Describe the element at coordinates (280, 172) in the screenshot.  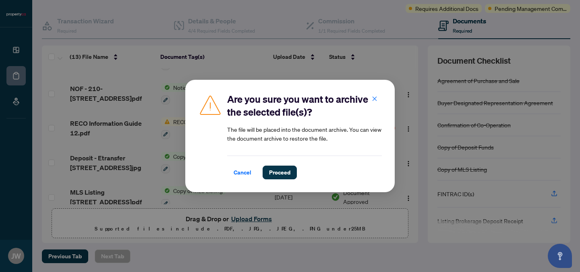
I see `span: Proceed` at that location.